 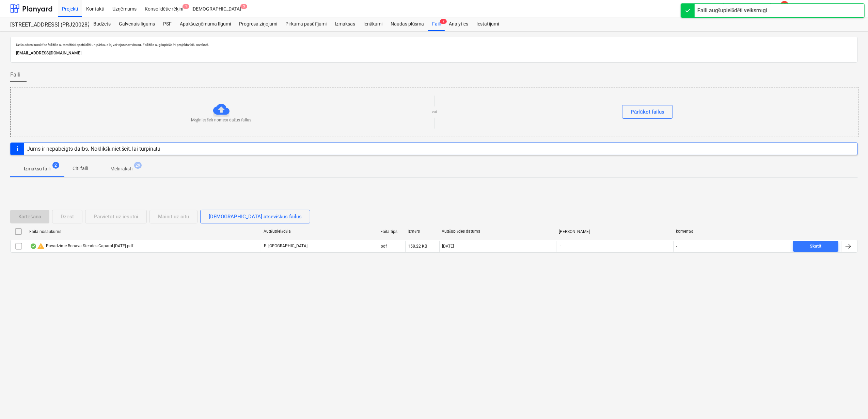 What do you see at coordinates (418, 246) in the screenshot?
I see `div: 158.22 KB` at bounding box center [418, 246].